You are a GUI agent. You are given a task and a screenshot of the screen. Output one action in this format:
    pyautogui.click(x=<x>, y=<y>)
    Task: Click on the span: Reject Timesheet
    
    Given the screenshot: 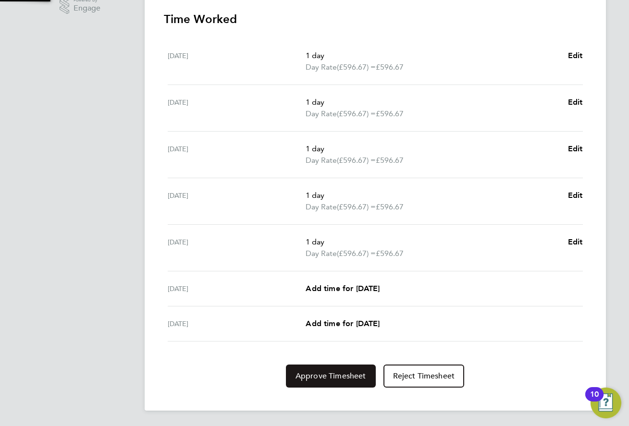 What is the action you would take?
    pyautogui.click(x=424, y=376)
    